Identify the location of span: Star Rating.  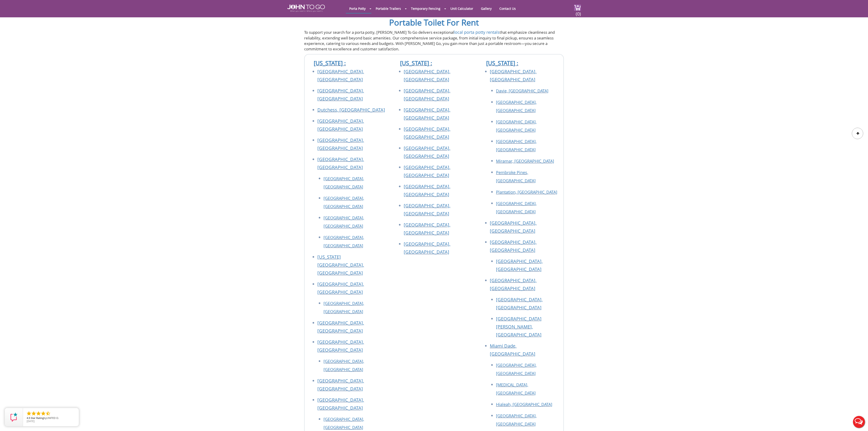
(37, 417).